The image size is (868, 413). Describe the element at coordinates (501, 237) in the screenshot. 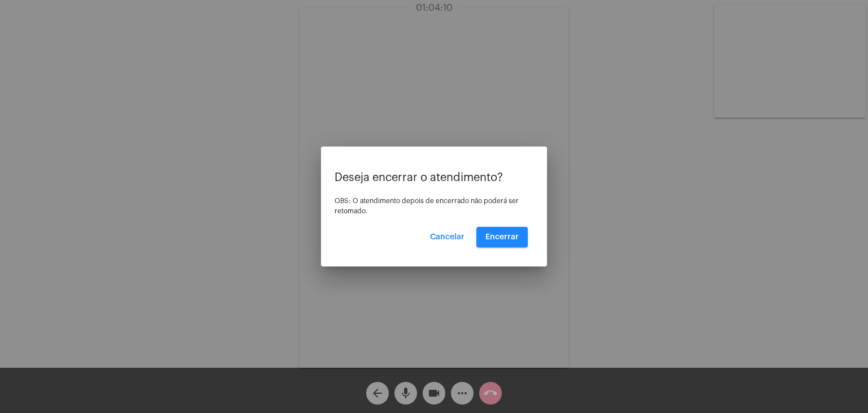

I see `span: Encerrar` at that location.